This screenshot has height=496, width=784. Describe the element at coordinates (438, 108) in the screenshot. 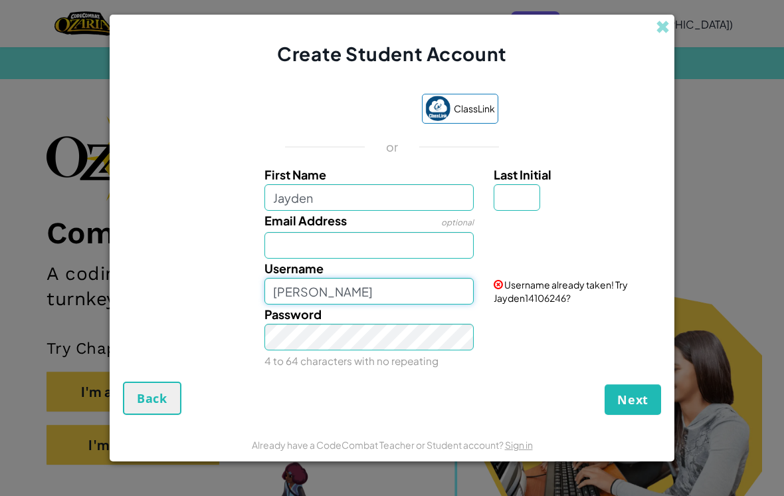

I see `img: classlink-logo-small.png` at that location.